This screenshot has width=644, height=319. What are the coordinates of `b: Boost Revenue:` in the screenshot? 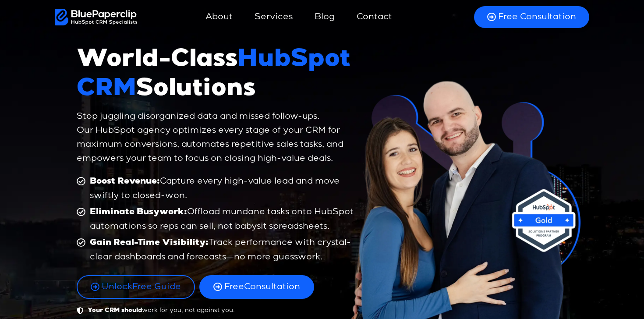 It's located at (125, 182).